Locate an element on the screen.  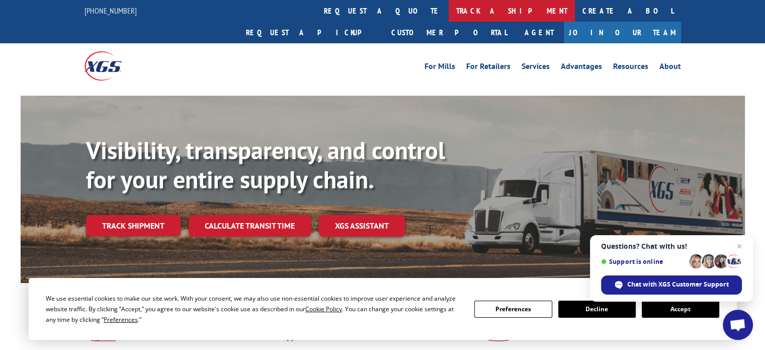
a: Request a pickup is located at coordinates (311, 32).